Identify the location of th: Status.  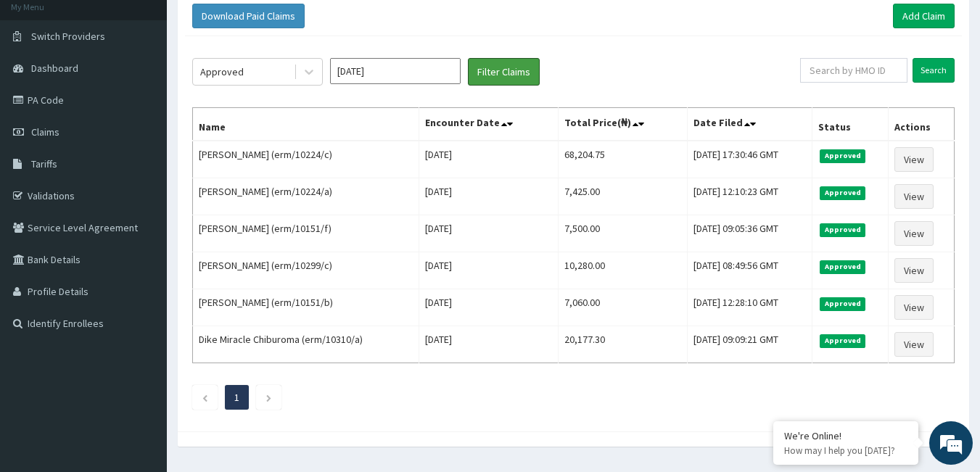
(850, 125).